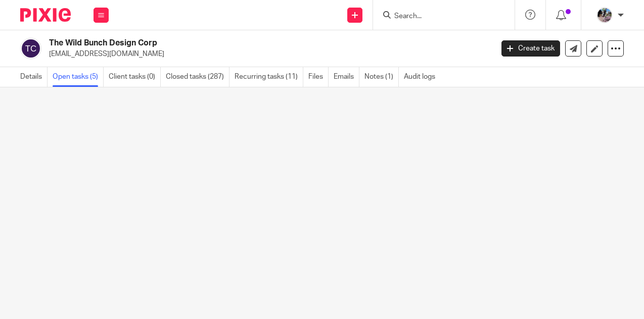 This screenshot has height=319, width=644. What do you see at coordinates (594, 48) in the screenshot?
I see `a: Edit client` at bounding box center [594, 48].